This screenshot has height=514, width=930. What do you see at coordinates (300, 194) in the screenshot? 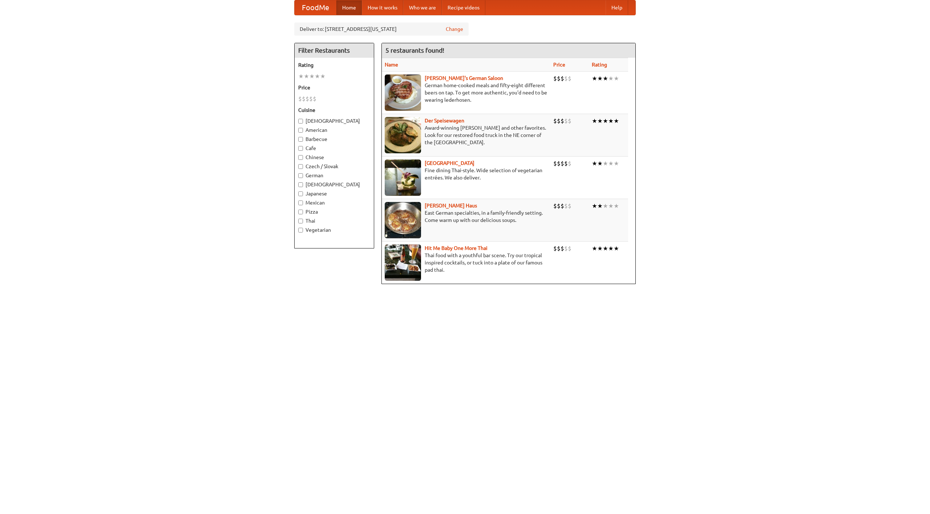
I see `input: Japanese` at bounding box center [300, 194].